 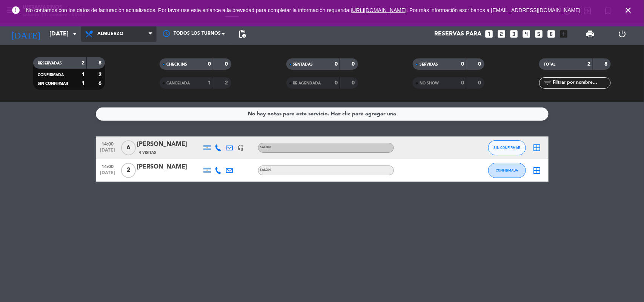 What do you see at coordinates (549, 65) in the screenshot?
I see `span: TOTAL` at bounding box center [549, 65].